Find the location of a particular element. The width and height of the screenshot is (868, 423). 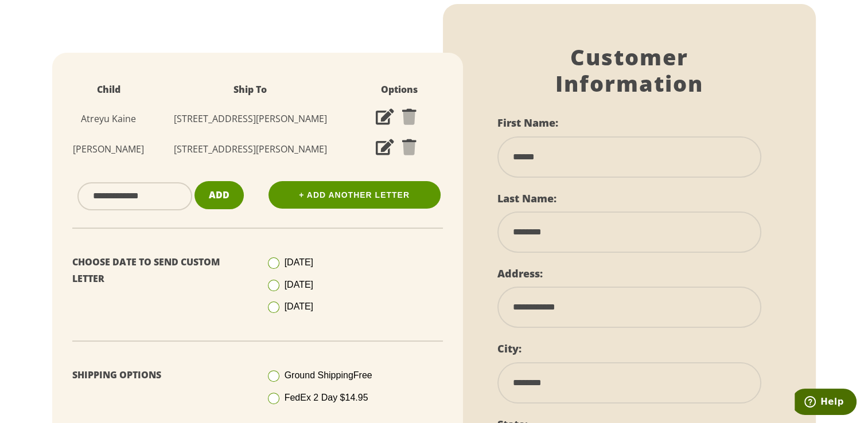

label: First Name: is located at coordinates (528, 123).